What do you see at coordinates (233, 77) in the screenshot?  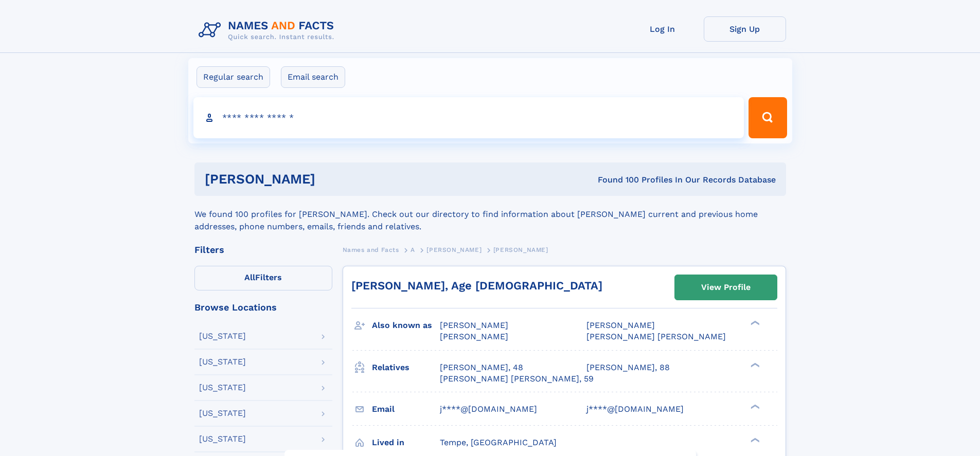 I see `label: Regular search` at bounding box center [233, 77].